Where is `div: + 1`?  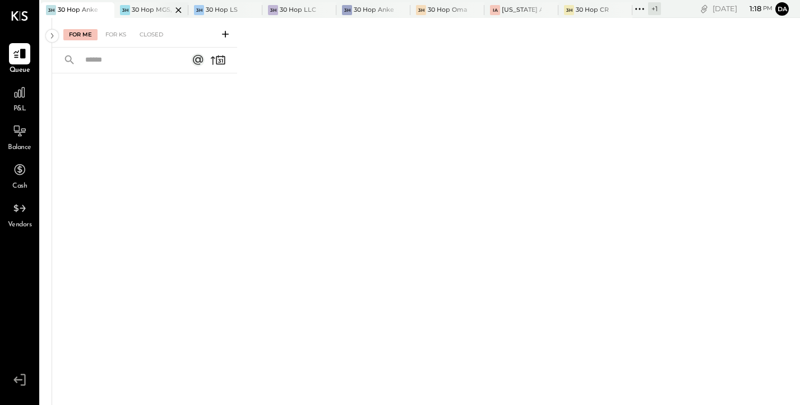
div: + 1 is located at coordinates (654, 8).